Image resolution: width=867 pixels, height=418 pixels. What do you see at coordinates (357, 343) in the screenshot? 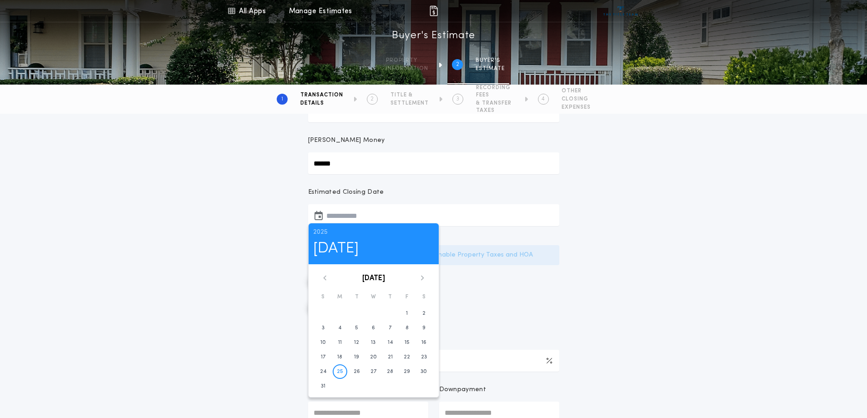
I see `button: 12` at bounding box center [357, 343].